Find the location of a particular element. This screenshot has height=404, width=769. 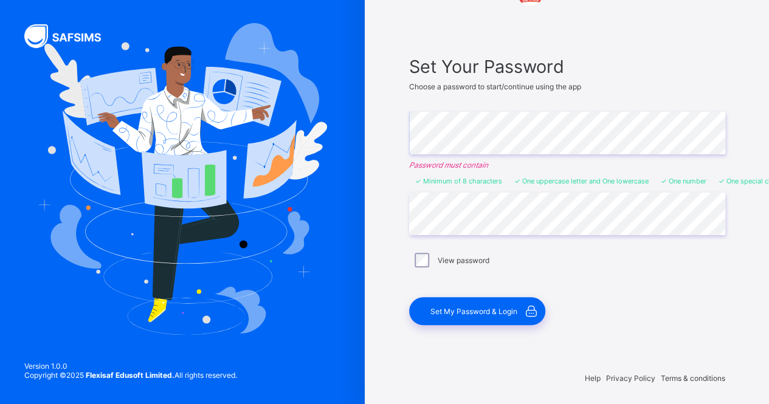

li: Minimum of 8 characters is located at coordinates (458, 181).